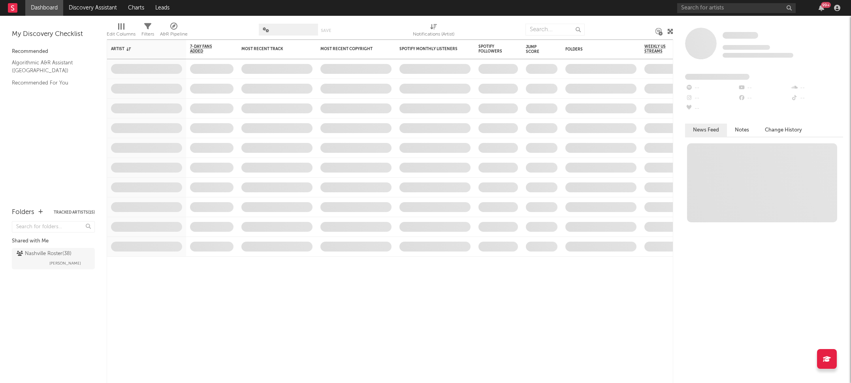 The image size is (851, 383). Describe the element at coordinates (350, 49) in the screenshot. I see `div: Most Recent Copyright` at that location.